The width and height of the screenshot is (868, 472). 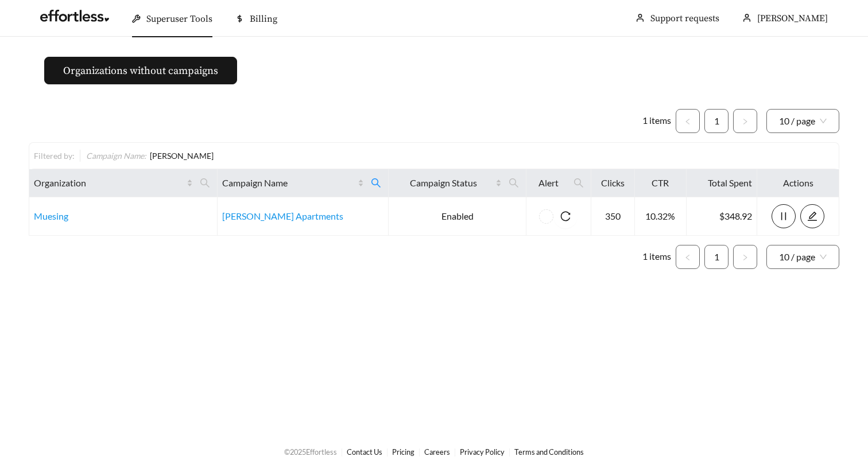 I want to click on span: Organizations without campaigns, so click(x=141, y=71).